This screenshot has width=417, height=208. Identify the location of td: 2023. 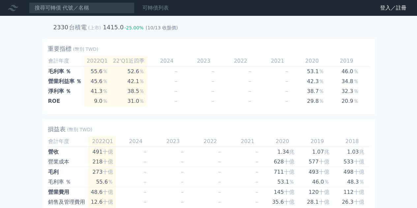
(202, 61).